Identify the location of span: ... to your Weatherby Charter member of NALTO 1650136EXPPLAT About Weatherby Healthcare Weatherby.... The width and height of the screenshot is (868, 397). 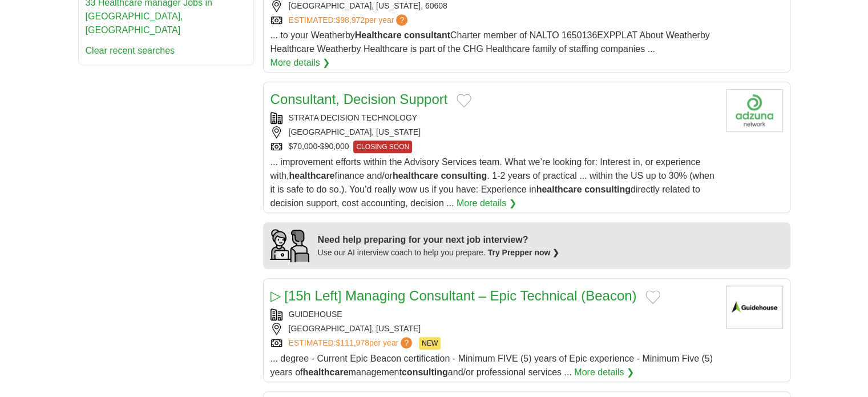
(490, 42).